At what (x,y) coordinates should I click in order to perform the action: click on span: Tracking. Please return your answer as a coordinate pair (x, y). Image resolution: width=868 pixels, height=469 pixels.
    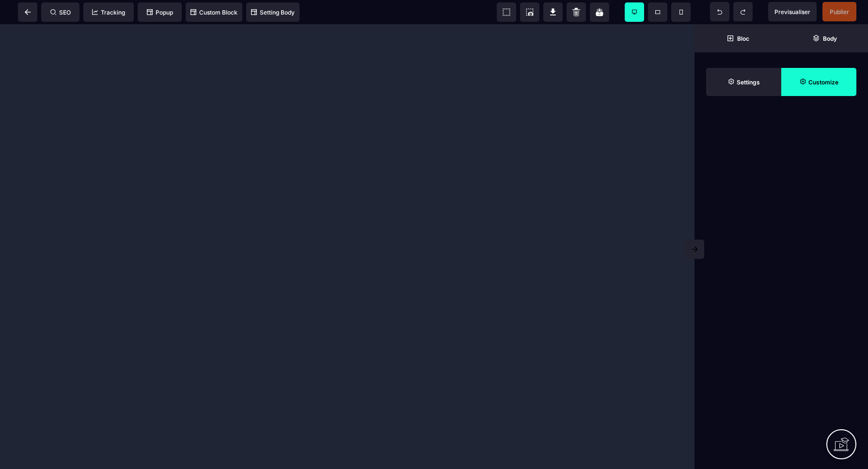
    Looking at the image, I should click on (109, 12).